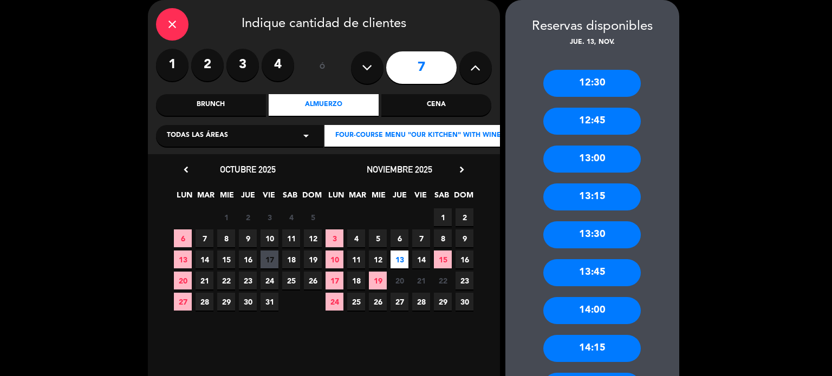 The image size is (832, 376). I want to click on span: 31, so click(269, 302).